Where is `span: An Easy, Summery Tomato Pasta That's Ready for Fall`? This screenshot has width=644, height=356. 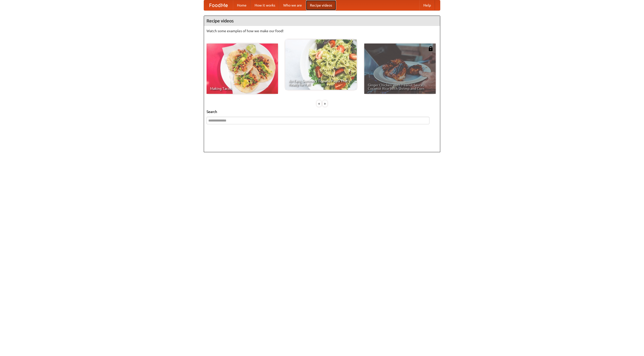
span: An Easy, Summery Tomato Pasta That's Ready for Fall is located at coordinates (321, 83).